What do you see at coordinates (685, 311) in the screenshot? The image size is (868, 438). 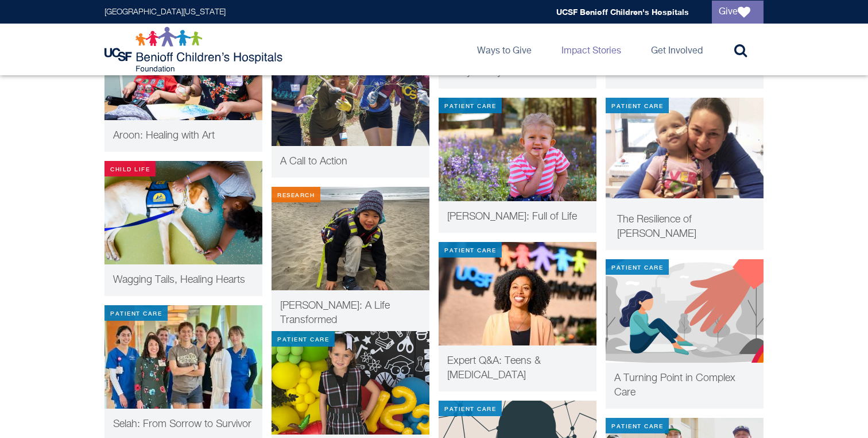 I see `img: NICH` at bounding box center [685, 311].